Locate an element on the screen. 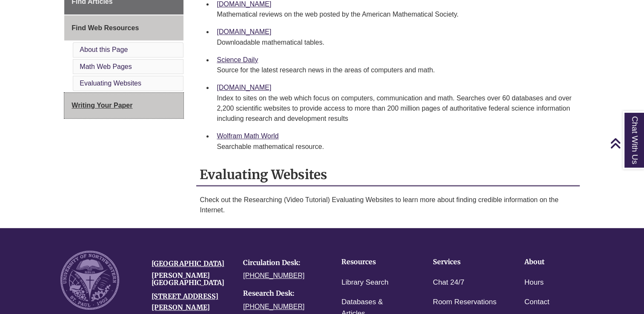 The width and height of the screenshot is (644, 314). a: Writing Your Paper is located at coordinates (124, 106).